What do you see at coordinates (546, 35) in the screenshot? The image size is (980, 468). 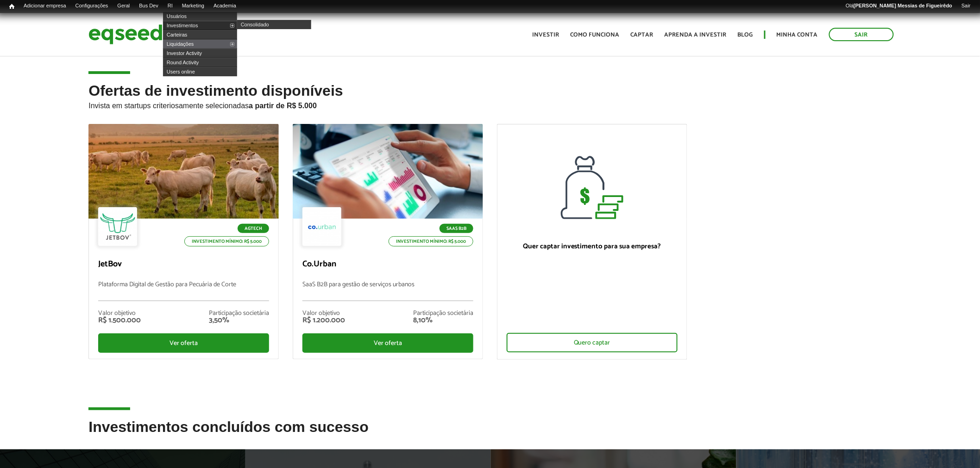 I see `a: Investir` at bounding box center [546, 35].